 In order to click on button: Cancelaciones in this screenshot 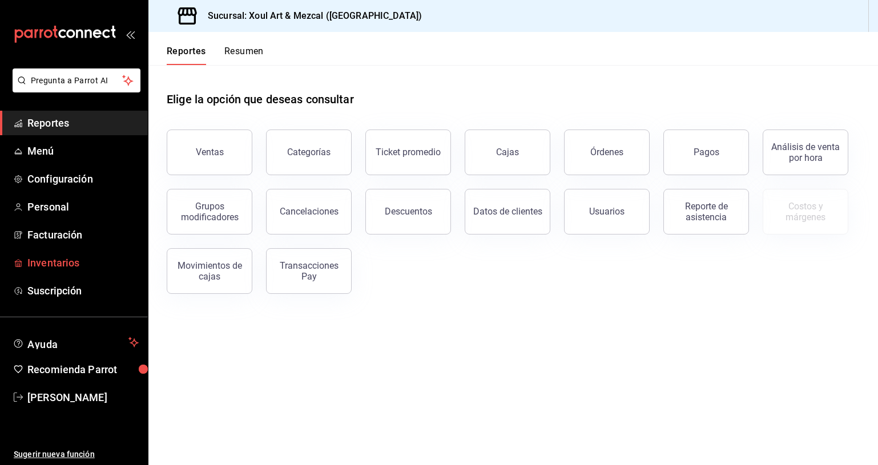, I will do `click(309, 212)`.